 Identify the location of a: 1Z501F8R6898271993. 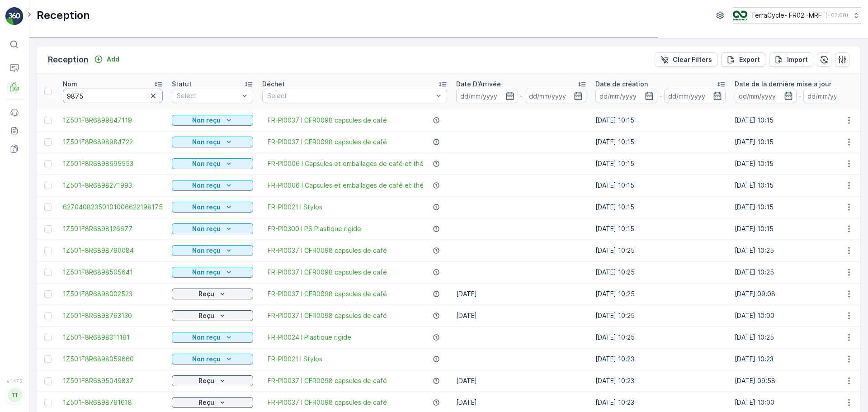
(113, 186).